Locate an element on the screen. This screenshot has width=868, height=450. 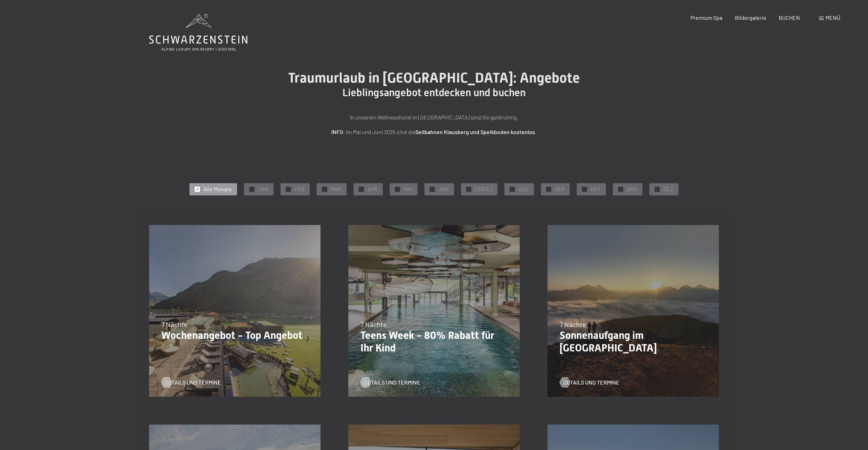
span: FEB is located at coordinates (300, 189).